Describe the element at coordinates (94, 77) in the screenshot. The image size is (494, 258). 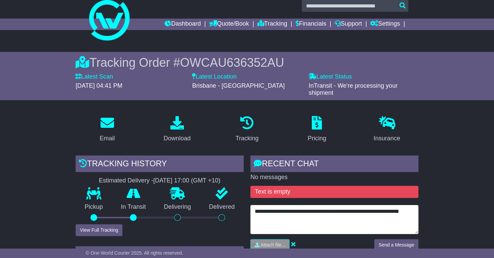
I see `label: Latest Scan` at that location.